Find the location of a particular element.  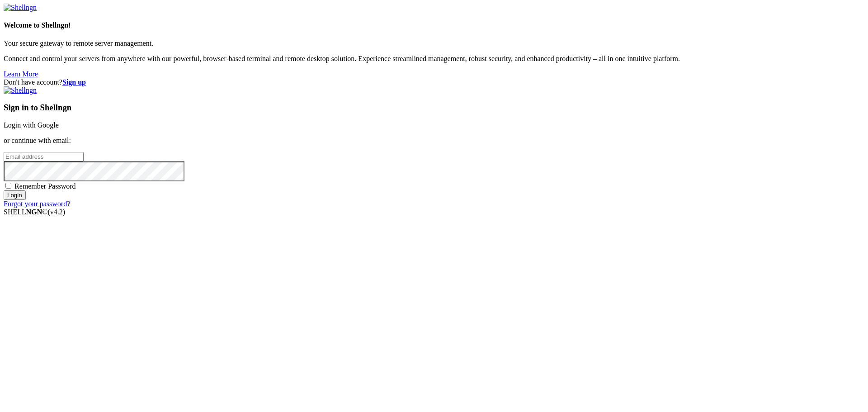

input: Remember Password is located at coordinates (8, 186).